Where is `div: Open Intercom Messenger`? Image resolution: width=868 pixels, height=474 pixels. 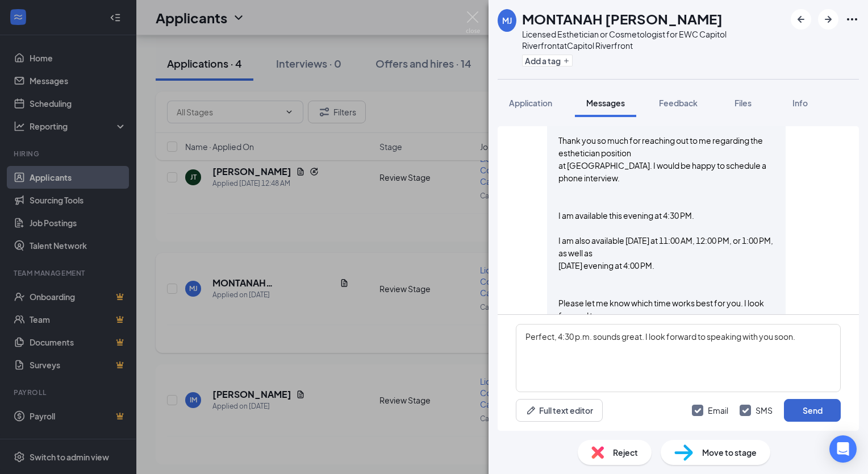 div: Open Intercom Messenger is located at coordinates (844, 449).